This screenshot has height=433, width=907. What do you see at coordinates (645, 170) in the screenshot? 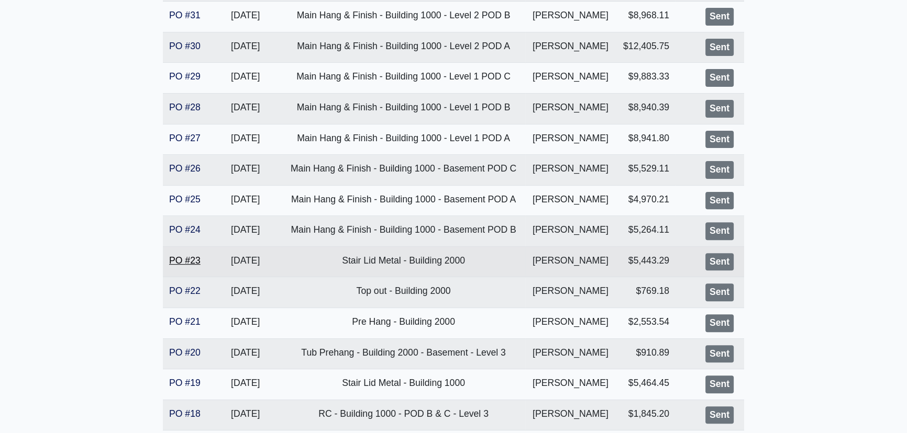
I see `td: $5,529.11` at bounding box center [645, 170].